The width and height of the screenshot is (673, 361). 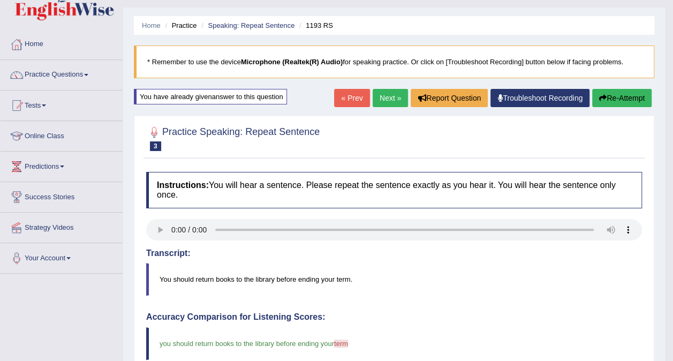 I want to click on div: You have already given answer to this question, so click(x=210, y=96).